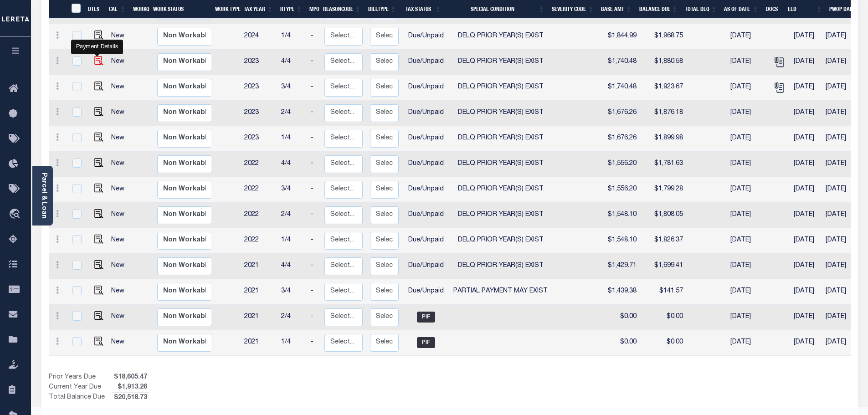 This screenshot has width=868, height=415. What do you see at coordinates (663, 241) in the screenshot?
I see `td: $1,826.37` at bounding box center [663, 241].